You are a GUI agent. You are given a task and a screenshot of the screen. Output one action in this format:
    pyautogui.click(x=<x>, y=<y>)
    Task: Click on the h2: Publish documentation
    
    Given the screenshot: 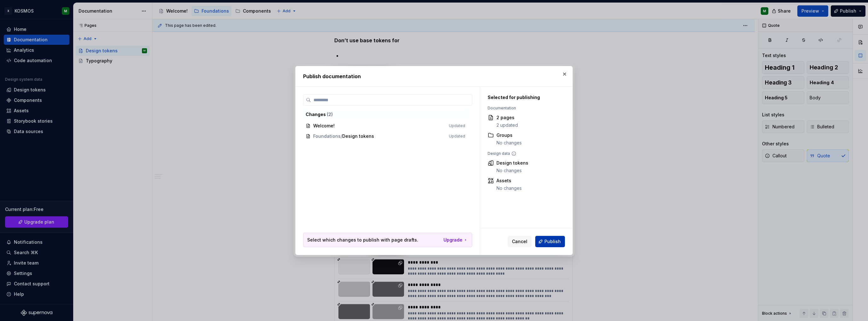 What is the action you would take?
    pyautogui.click(x=434, y=76)
    